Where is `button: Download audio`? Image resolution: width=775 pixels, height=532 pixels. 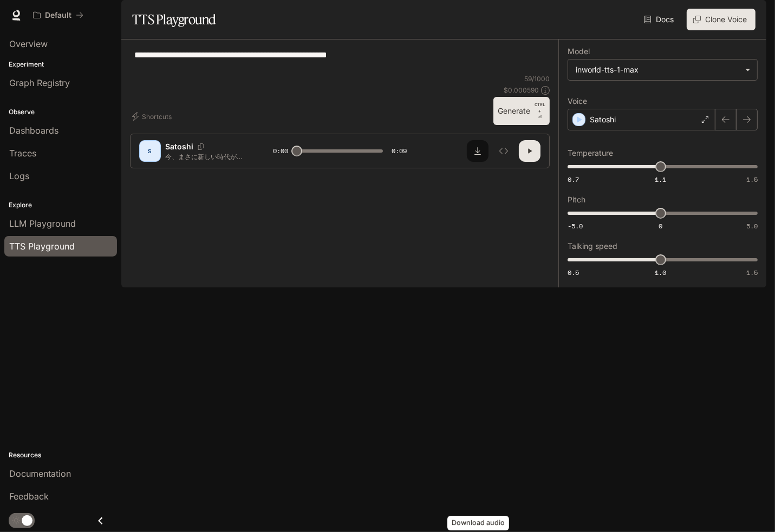
button: Download audio is located at coordinates (478, 151).